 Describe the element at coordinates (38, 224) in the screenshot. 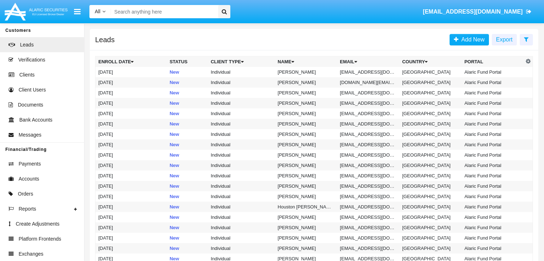

I see `span: Create Adjustments` at that location.